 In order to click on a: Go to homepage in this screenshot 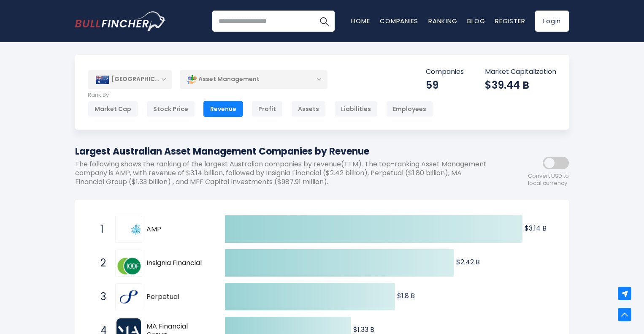, I will do `click(120, 21)`.